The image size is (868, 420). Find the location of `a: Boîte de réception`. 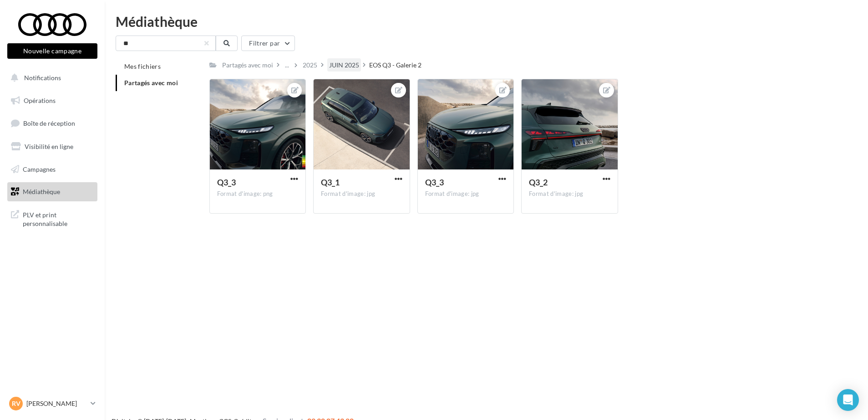

a: Boîte de réception is located at coordinates (53, 123).